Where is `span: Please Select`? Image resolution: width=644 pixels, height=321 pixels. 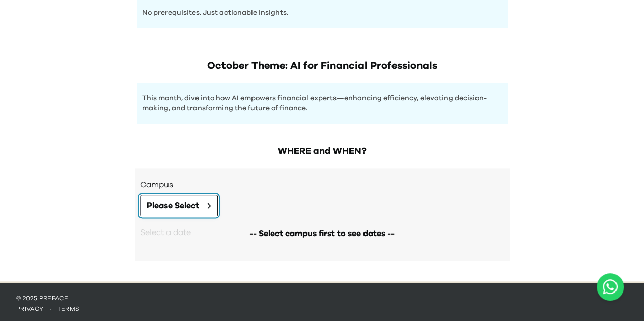 span: Please Select is located at coordinates (173, 206).